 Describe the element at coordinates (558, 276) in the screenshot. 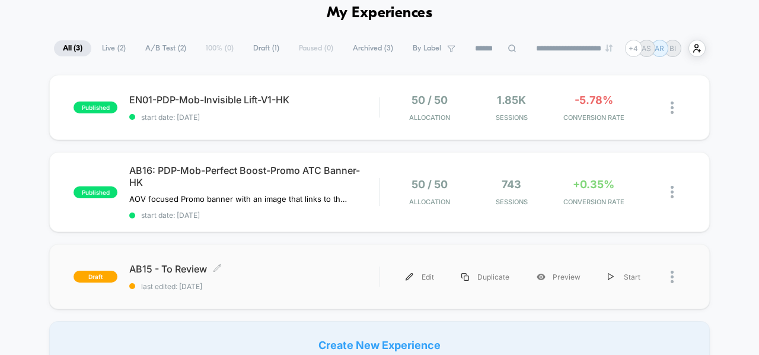

I see `div: Preview` at that location.